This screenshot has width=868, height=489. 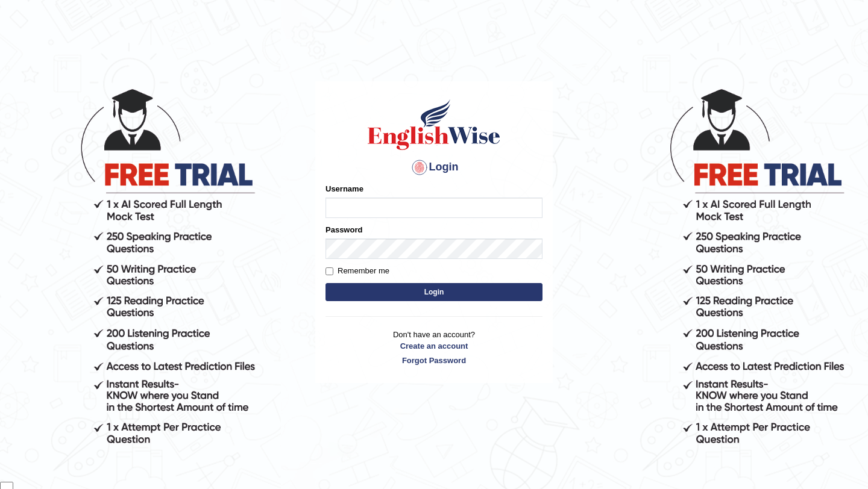 What do you see at coordinates (434, 168) in the screenshot?
I see `h4: Login` at bounding box center [434, 168].